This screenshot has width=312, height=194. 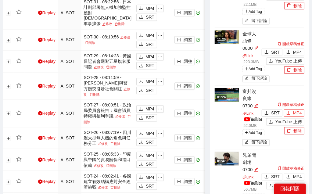 What do you see at coordinates (108, 160) in the screenshot?
I see `div: SOT-25 - 08:05:33 - 印度與中國的貿易關係和進口依賴` at bounding box center [108, 160].